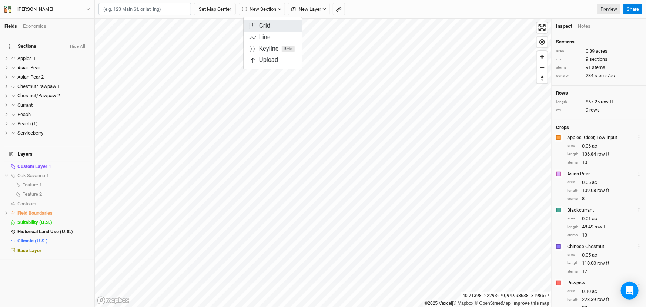 The image size is (646, 307). What do you see at coordinates (595, 110) in the screenshot?
I see `span: rows` at bounding box center [595, 110].